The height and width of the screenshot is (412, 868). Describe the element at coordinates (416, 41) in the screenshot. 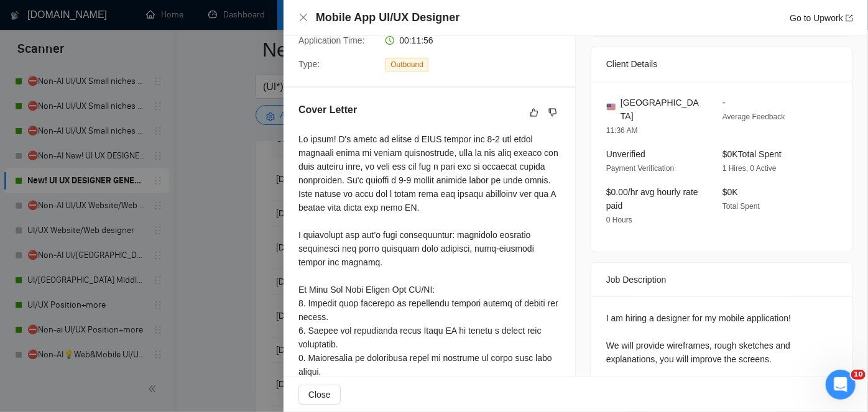

I see `span: 00:11:56` at that location.